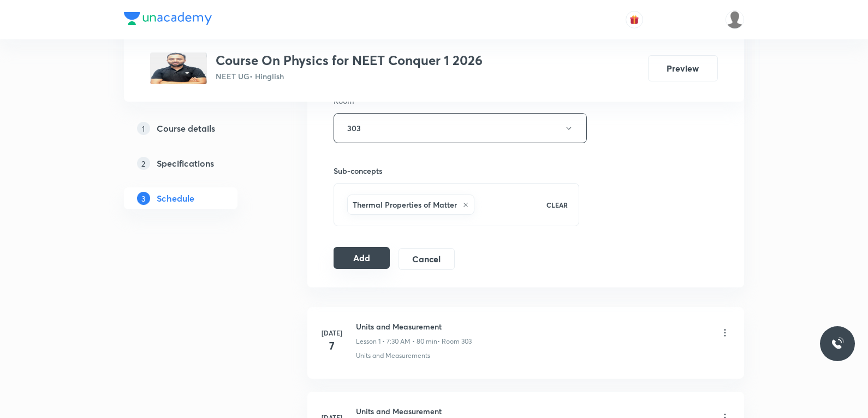 Image resolution: width=868 pixels, height=418 pixels. Describe the element at coordinates (144, 199) in the screenshot. I see `p: 3` at that location.